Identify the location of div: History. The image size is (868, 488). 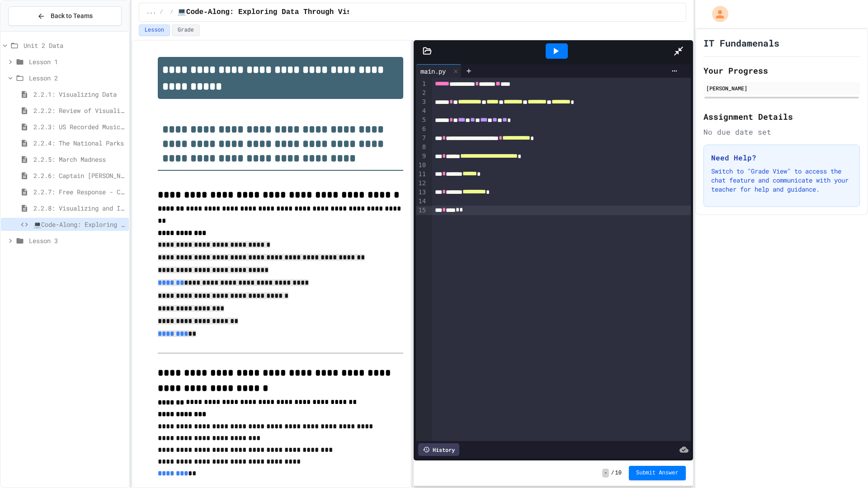
(438, 450).